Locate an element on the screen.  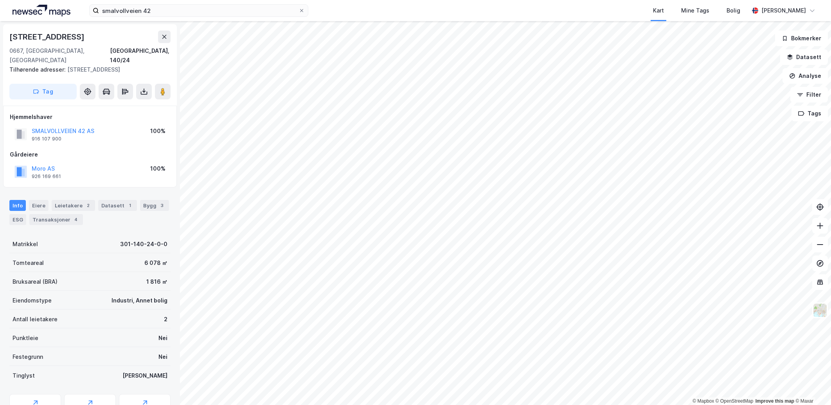
div: Kart is located at coordinates (659, 11).